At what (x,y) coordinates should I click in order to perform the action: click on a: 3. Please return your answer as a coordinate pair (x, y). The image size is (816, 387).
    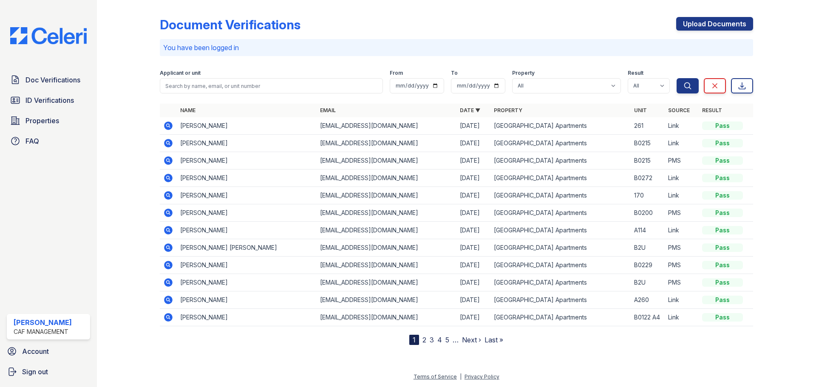
    Looking at the image, I should click on (432, 340).